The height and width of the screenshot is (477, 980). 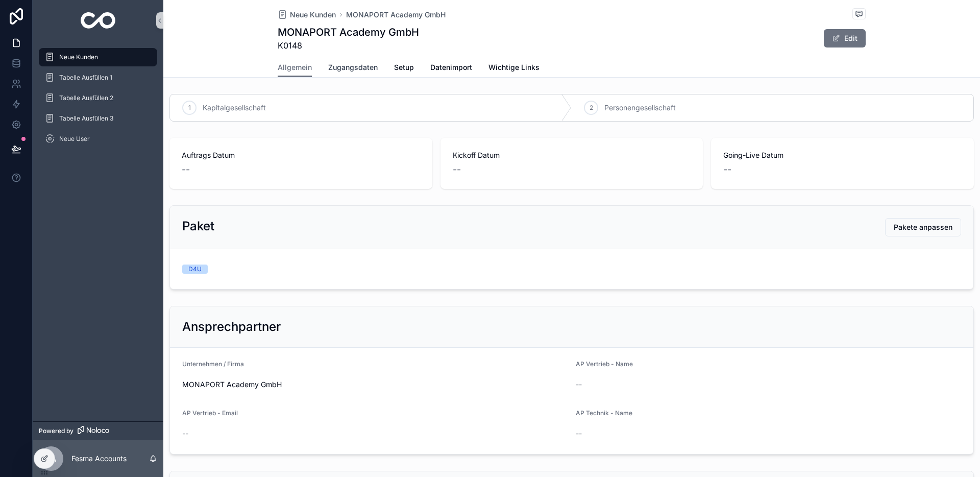 I want to click on h2: Ansprechpartner, so click(x=231, y=326).